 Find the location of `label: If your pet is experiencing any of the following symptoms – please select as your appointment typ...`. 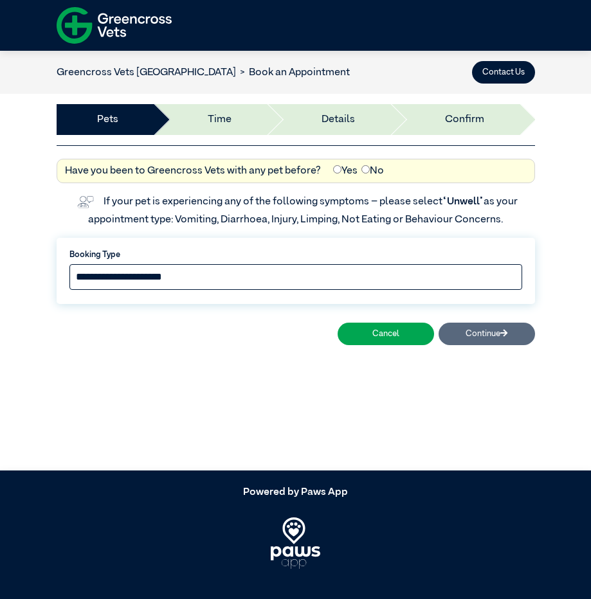

label: If your pet is experiencing any of the following symptoms – please select as your appointment typ... is located at coordinates (303, 211).